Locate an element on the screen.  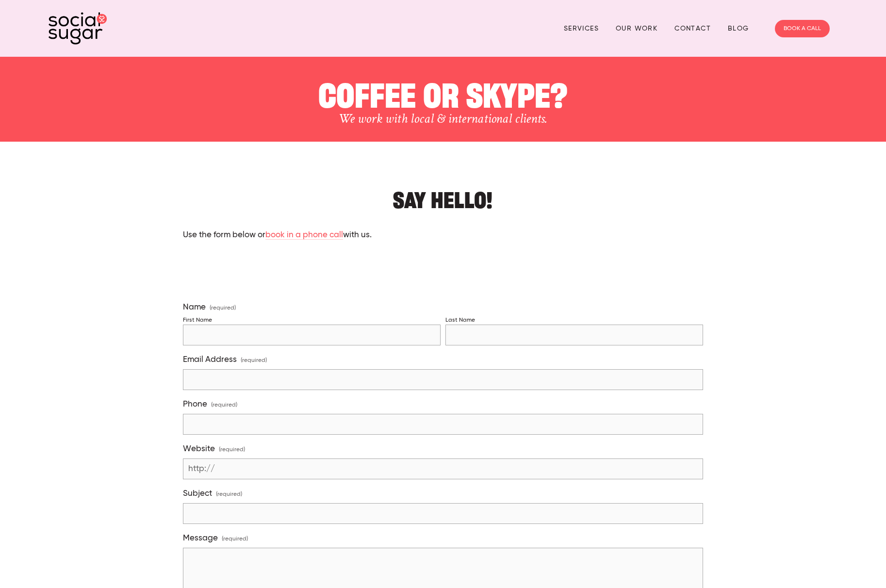
a: Our Work is located at coordinates (636, 28).